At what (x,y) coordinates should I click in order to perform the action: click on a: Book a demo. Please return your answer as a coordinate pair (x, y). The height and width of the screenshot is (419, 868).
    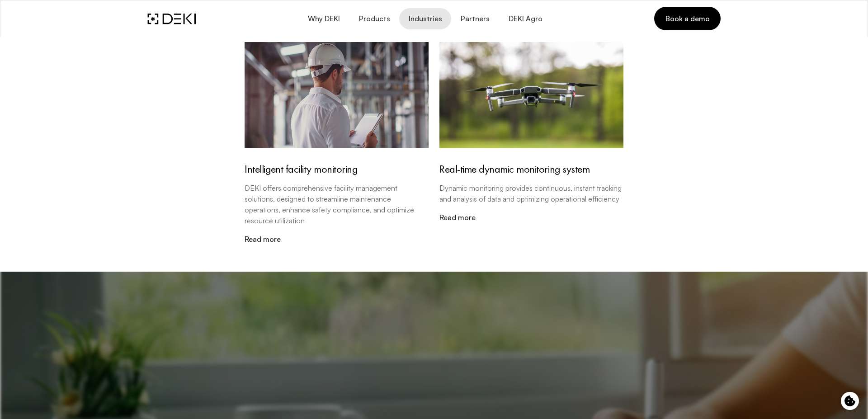
    Looking at the image, I should click on (687, 18).